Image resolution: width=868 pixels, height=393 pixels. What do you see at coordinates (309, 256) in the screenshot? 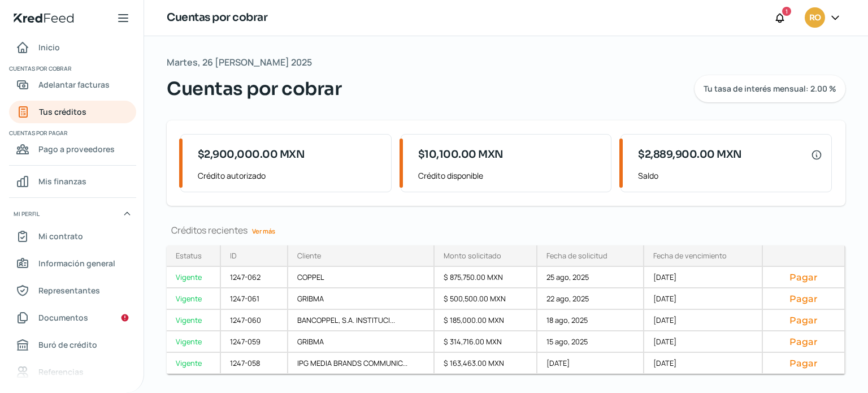
I see `div: Cliente` at bounding box center [309, 256].